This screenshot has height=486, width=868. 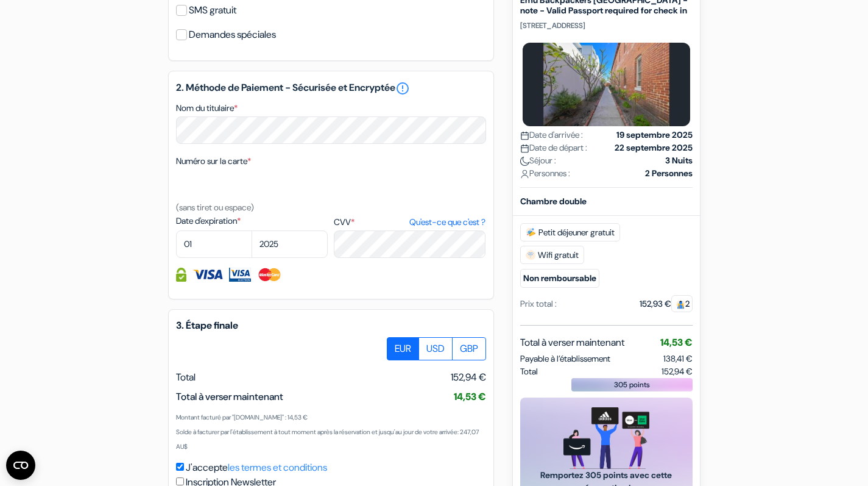 What do you see at coordinates (538, 160) in the screenshot?
I see `span: Séjour :` at bounding box center [538, 160].